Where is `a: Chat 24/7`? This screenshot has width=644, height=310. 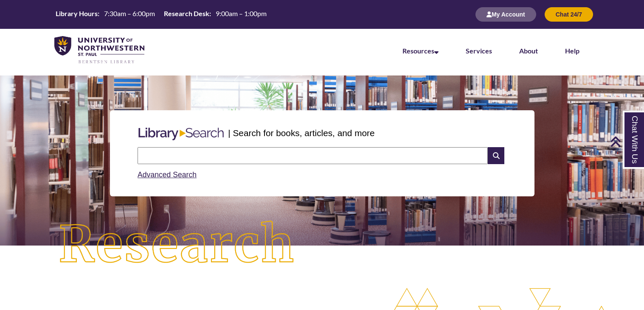
a: Chat 24/7 is located at coordinates (569, 14).